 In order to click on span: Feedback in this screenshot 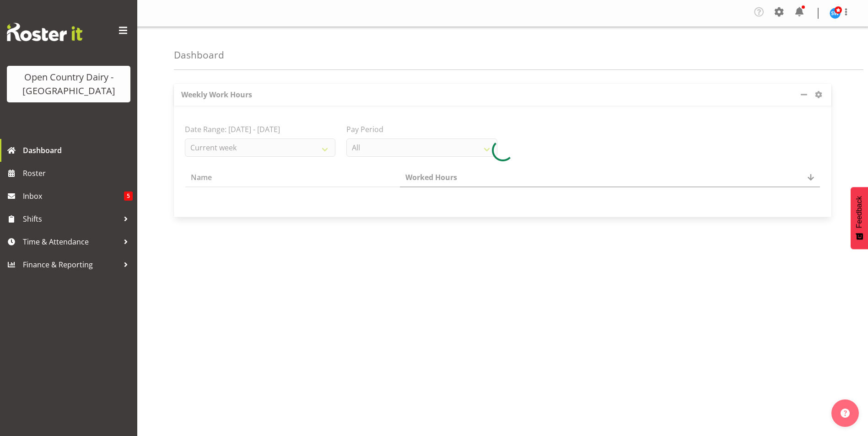, I will do `click(859, 212)`.